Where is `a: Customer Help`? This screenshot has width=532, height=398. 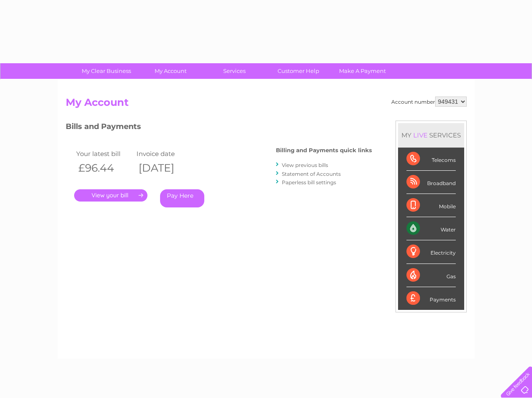
a: Customer Help is located at coordinates (298, 70).